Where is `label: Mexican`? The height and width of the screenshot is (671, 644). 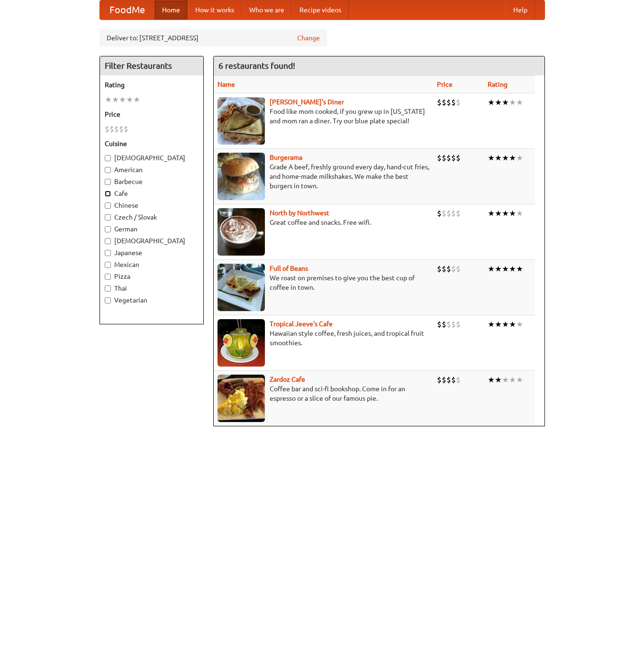
label: Mexican is located at coordinates (152, 264).